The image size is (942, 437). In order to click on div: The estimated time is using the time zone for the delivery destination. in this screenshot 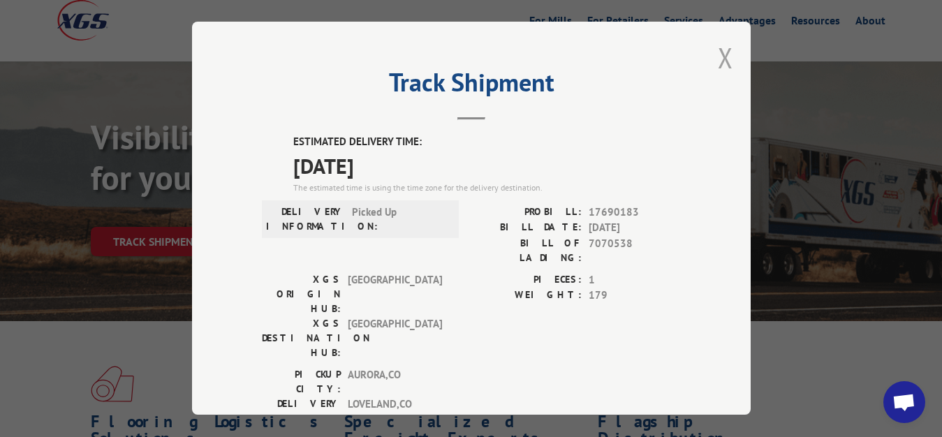, I will do `click(486, 188)`.